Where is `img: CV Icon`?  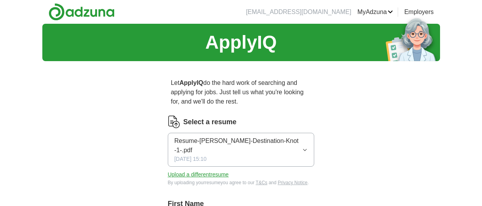
img: CV Icon is located at coordinates (174, 122).